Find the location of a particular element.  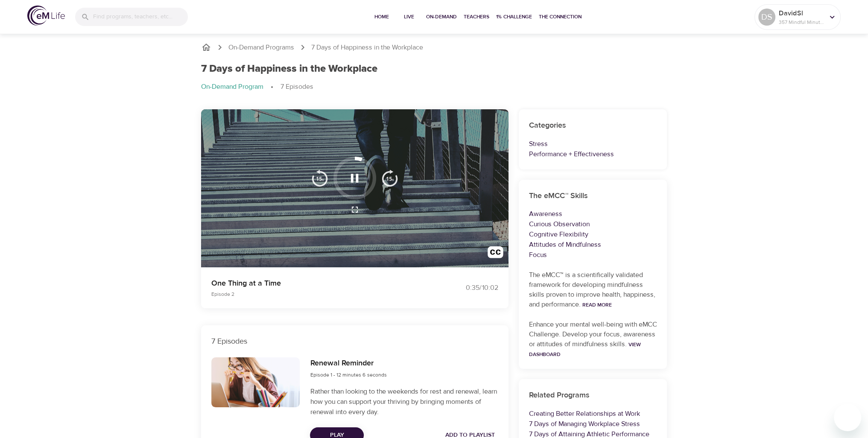

span: Episode 1 - 12 minutes 6 seconds is located at coordinates (348, 375).